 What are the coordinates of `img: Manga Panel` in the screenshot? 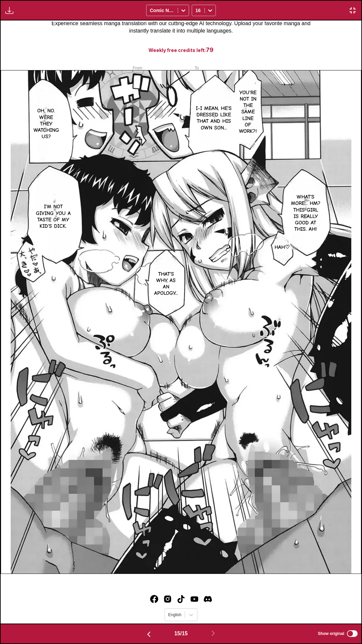 It's located at (181, 321).